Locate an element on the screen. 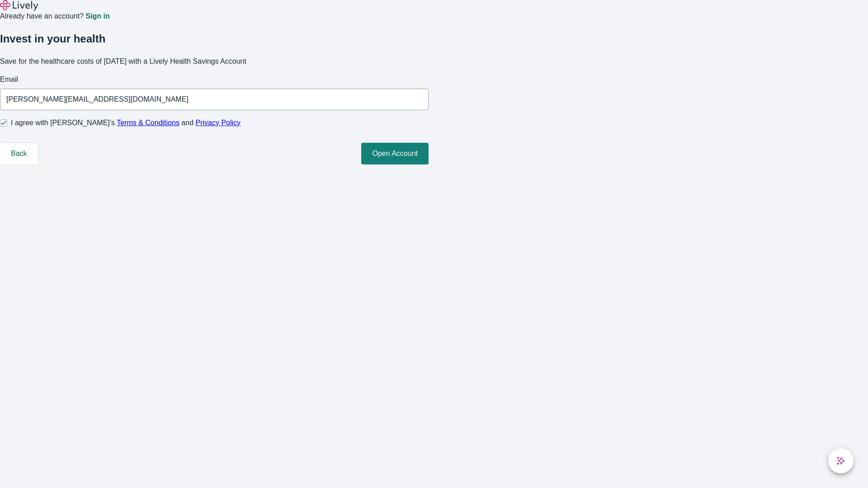  a: Privacy Policy is located at coordinates (218, 123).